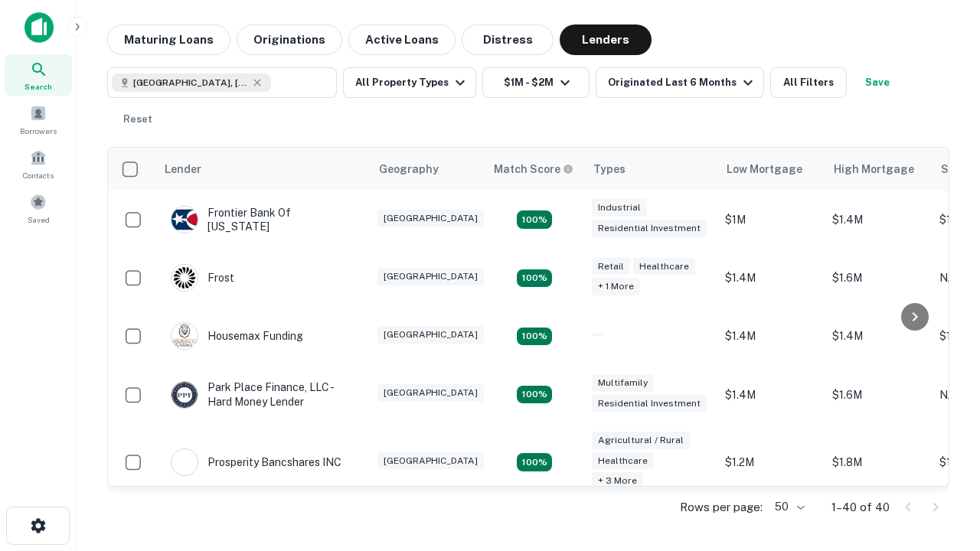 The image size is (980, 551). Describe the element at coordinates (682, 83) in the screenshot. I see `div: Originated Last 6 Months` at that location.